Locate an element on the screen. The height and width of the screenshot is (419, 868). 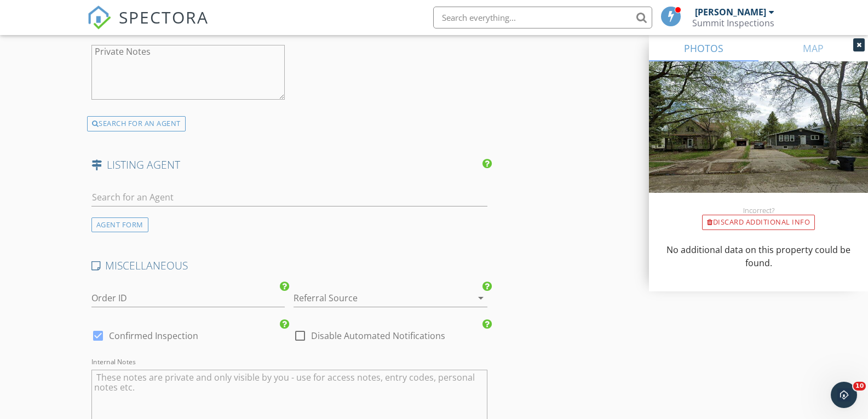
a: SPECTORA is located at coordinates (148, 26).